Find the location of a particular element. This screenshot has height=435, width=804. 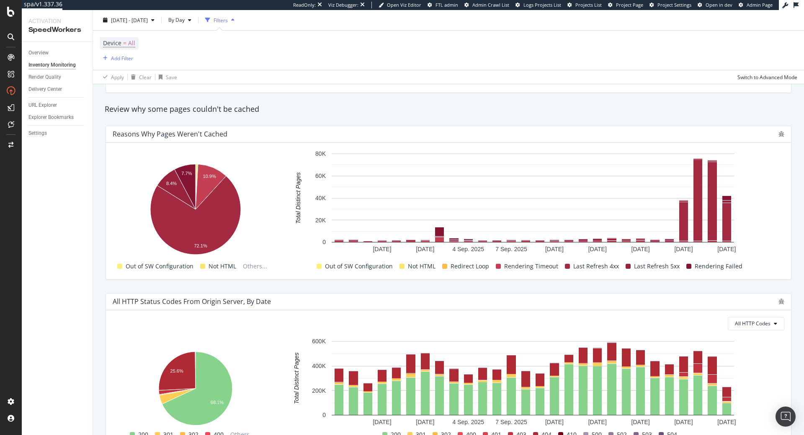

text: 68.1% is located at coordinates (217, 402).